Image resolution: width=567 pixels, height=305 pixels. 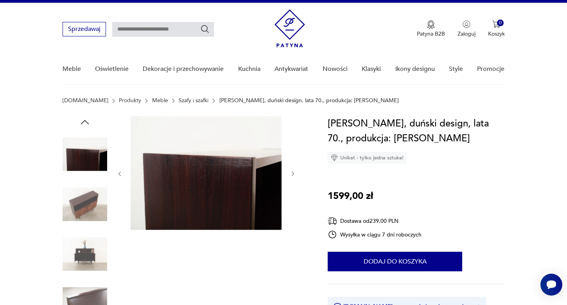 What do you see at coordinates (467, 34) in the screenshot?
I see `p: Zaloguj` at bounding box center [467, 34].